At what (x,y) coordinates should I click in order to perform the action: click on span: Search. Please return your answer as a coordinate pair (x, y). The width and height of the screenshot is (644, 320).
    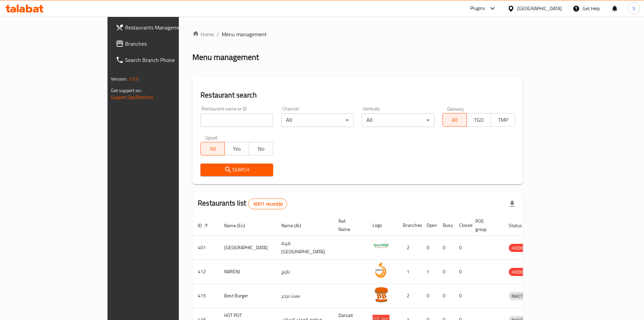
    Looking at the image, I should click on (237, 169).